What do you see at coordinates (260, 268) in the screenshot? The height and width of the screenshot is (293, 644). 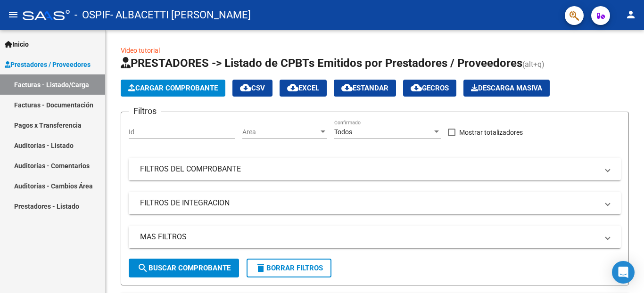 I see `mat-icon: delete` at bounding box center [260, 268].